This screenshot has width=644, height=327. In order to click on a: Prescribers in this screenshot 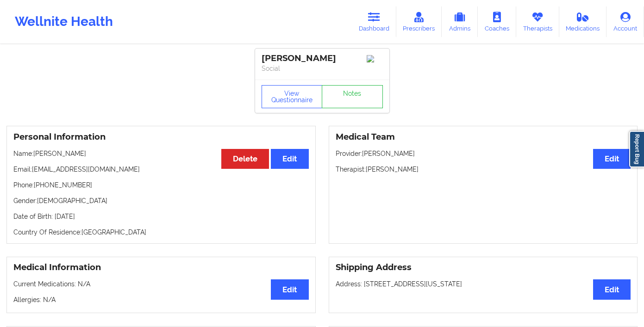, I will do `click(419, 22)`.